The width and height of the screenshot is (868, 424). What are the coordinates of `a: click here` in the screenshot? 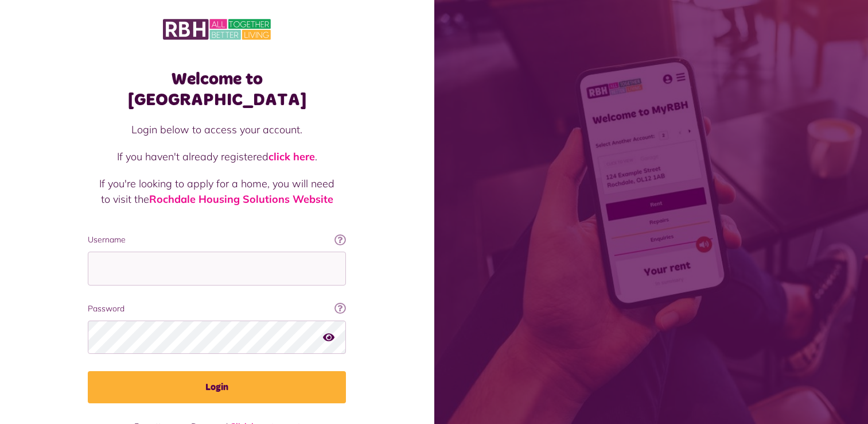 It's located at (292, 156).